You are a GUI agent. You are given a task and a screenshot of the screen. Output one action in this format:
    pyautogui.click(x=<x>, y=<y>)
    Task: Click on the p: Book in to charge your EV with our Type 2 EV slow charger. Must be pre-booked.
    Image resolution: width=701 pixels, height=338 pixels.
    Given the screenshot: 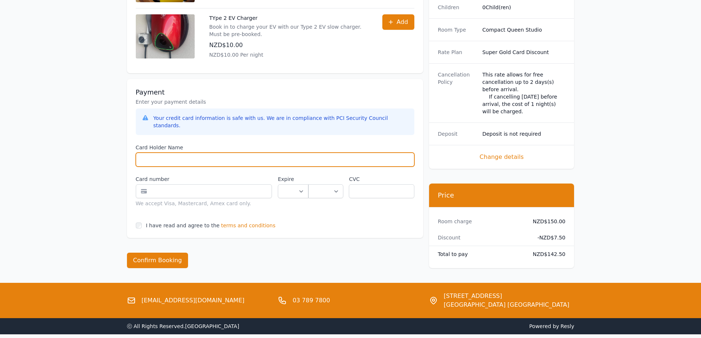 What is the action you would take?
    pyautogui.click(x=288, y=31)
    